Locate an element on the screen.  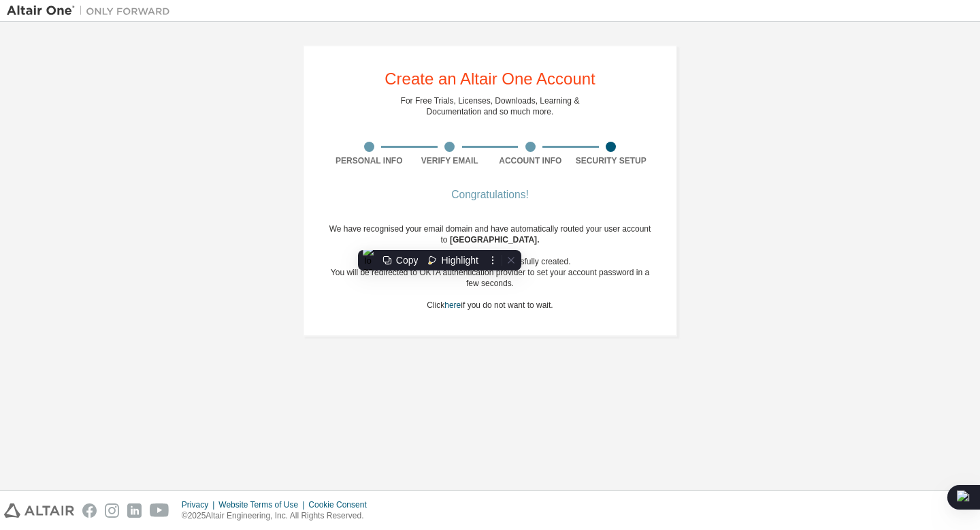
div: We have recognised your email domain and have automatically routed your user account to Click if ... is located at coordinates (490, 267).